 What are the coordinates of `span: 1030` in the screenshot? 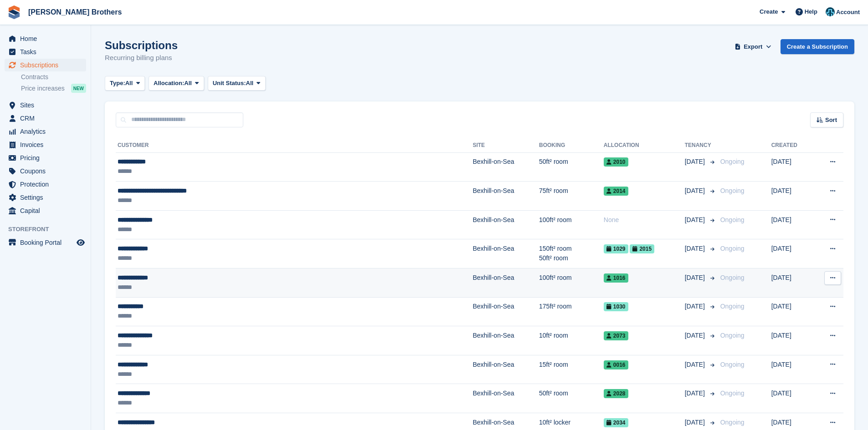 It's located at (616, 307).